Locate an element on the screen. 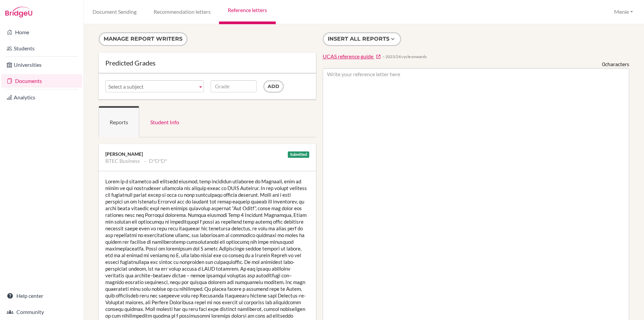 The width and height of the screenshot is (644, 320). a: Universities is located at coordinates (41, 65).